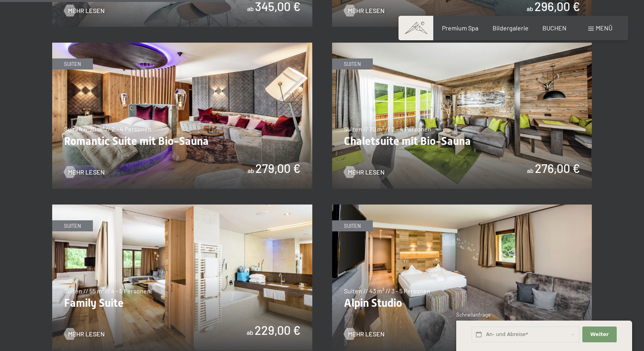  What do you see at coordinates (182, 207) in the screenshot?
I see `a: Family Suite` at bounding box center [182, 207].